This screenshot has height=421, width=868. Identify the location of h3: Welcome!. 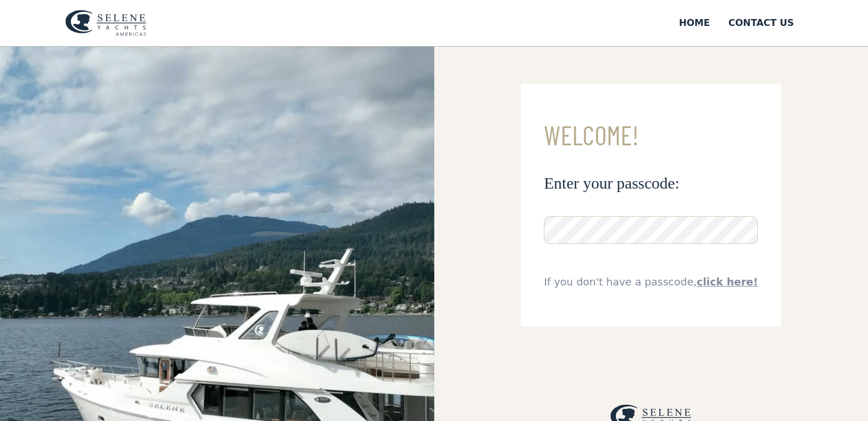
(651, 135).